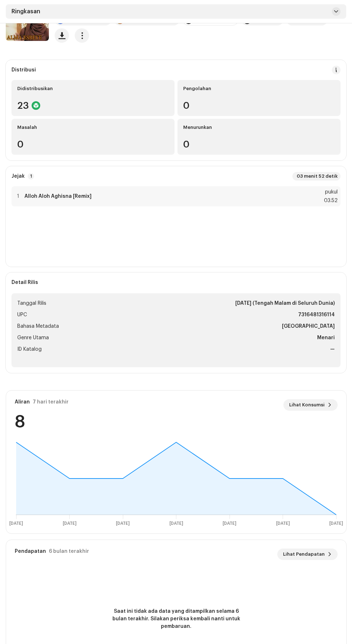 The width and height of the screenshot is (352, 644). What do you see at coordinates (58, 196) in the screenshot?
I see `font: Alloh Aloh Aghisna [Remix]` at bounding box center [58, 196].